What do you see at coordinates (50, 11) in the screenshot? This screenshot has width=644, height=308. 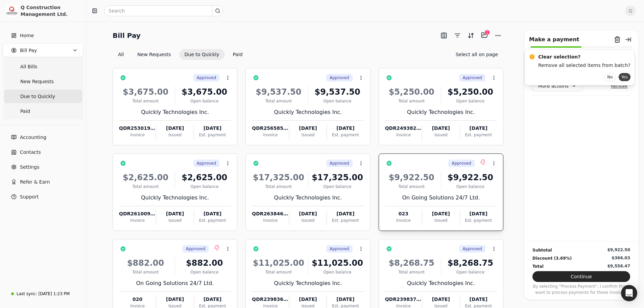 I see `div: Q Construction Management Ltd.` at bounding box center [50, 11].